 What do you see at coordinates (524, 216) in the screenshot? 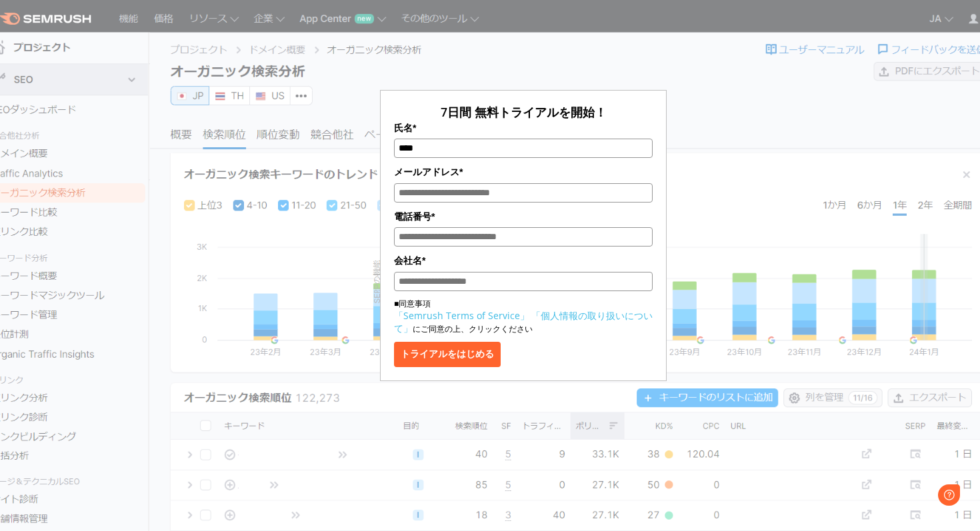
I see `label: 電話番号*` at bounding box center [524, 216].